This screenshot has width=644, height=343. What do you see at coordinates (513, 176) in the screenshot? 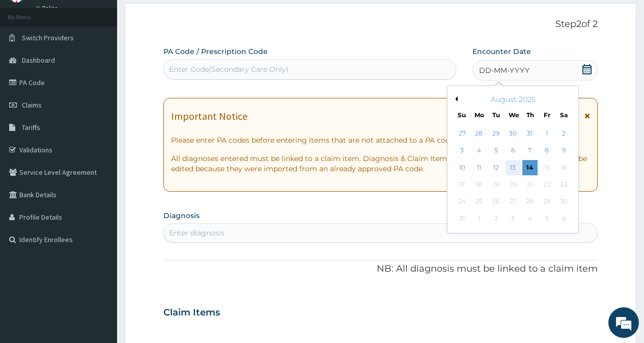
I see `div: month 2025-08` at bounding box center [513, 176].